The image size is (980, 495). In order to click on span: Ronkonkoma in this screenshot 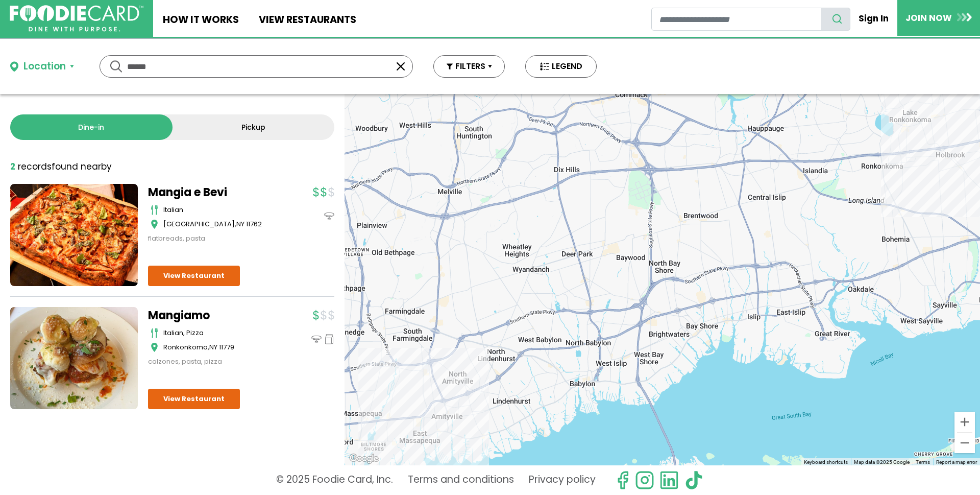, I will do `click(185, 347)`.